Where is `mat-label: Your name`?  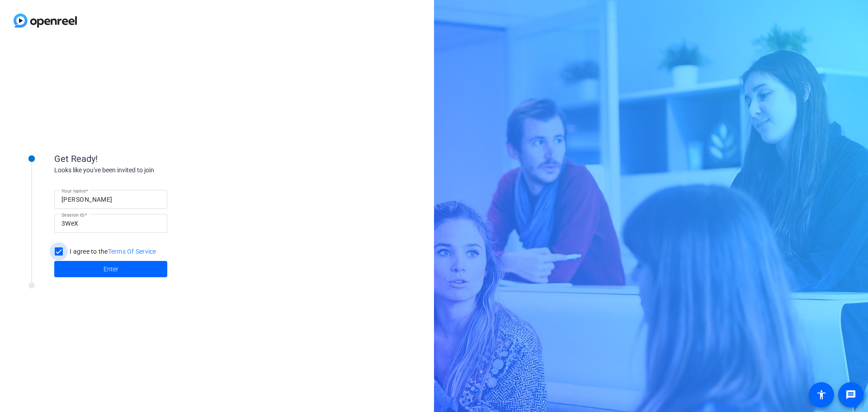 mat-label: Your name is located at coordinates (73, 191).